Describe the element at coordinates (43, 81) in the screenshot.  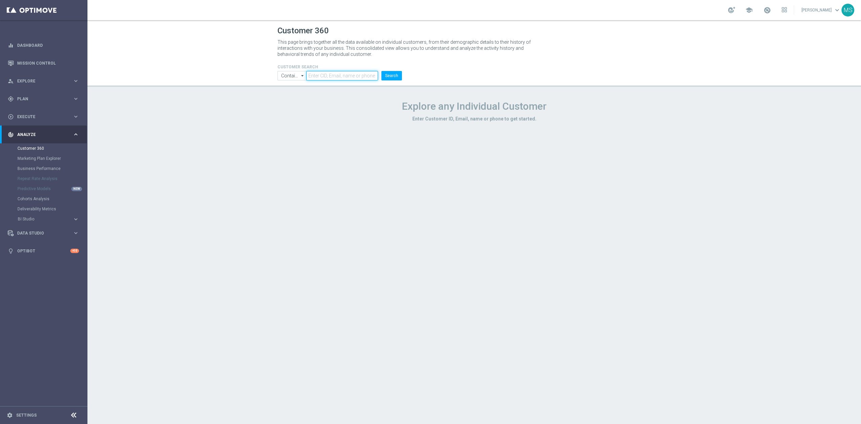
I see `button: person_search Explore keyboard_arrow_right` at that location.